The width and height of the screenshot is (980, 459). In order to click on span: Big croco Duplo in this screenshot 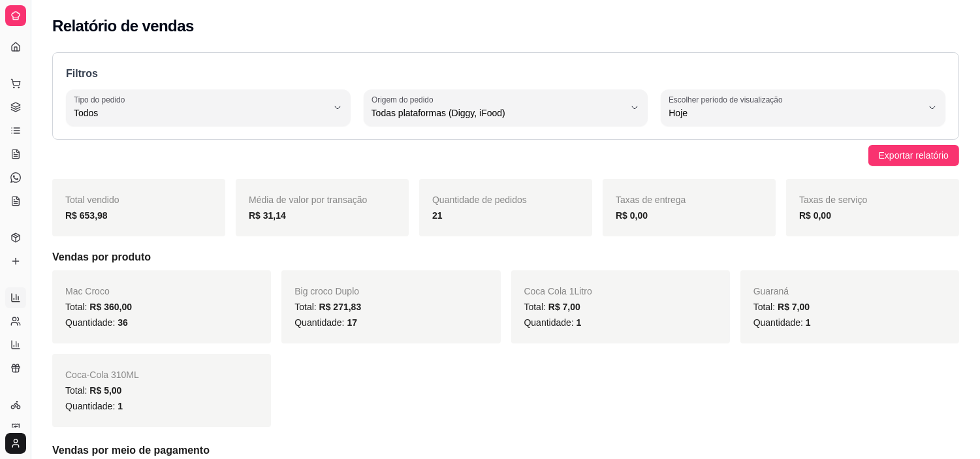, I will do `click(327, 291)`.